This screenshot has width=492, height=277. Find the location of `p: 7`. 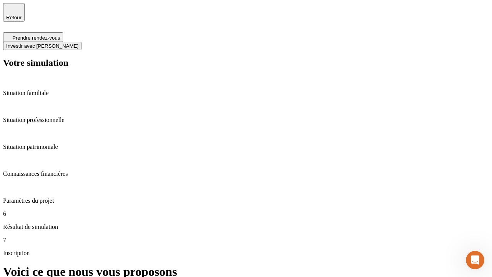

p: 7 is located at coordinates (246, 240).